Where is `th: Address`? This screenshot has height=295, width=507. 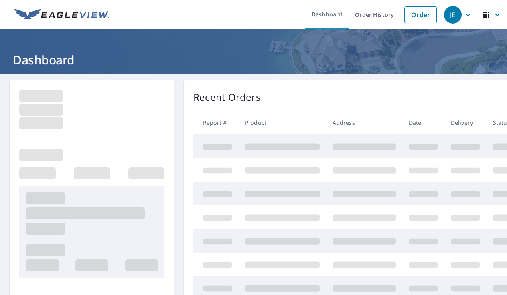
th: Address is located at coordinates (364, 123).